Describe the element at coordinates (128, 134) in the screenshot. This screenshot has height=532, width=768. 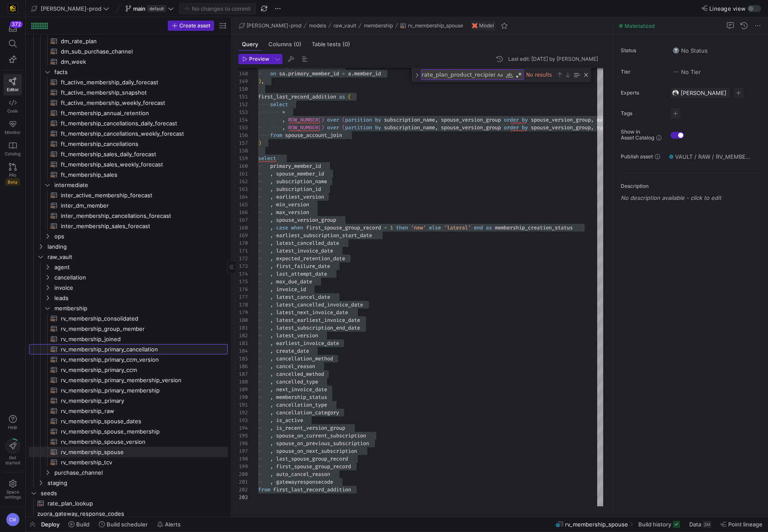
I see `a: ft_membership_cancellations_weekly_forecast​​​​​​​​​​` at that location.